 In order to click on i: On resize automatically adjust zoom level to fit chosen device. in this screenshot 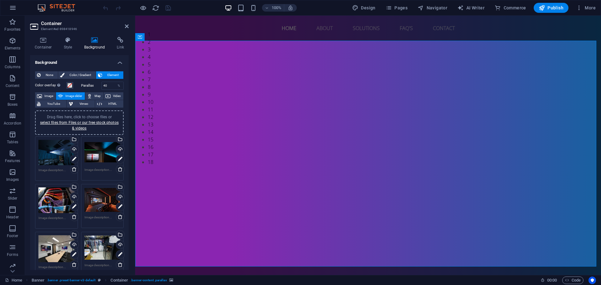, I will do `click(291, 8)`.